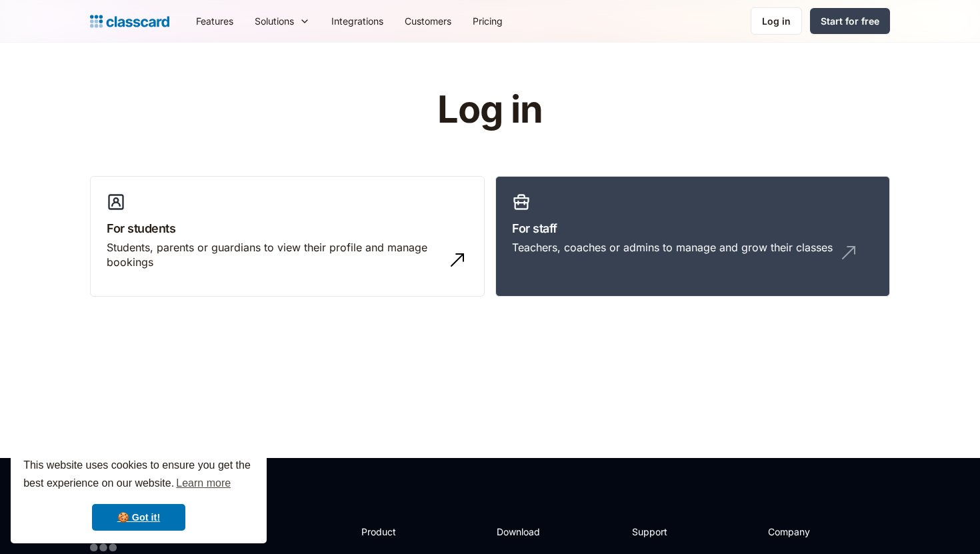 The height and width of the screenshot is (554, 980). I want to click on a: Features, so click(215, 21).